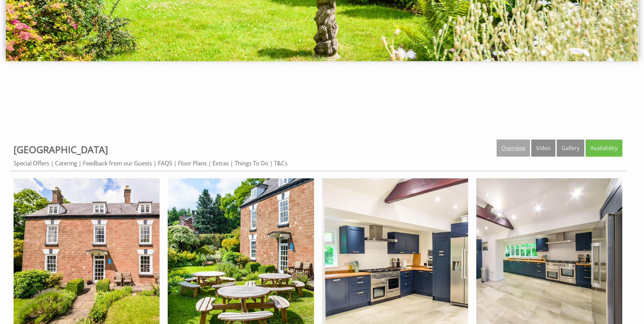  What do you see at coordinates (31, 163) in the screenshot?
I see `a: Special Offers` at bounding box center [31, 163].